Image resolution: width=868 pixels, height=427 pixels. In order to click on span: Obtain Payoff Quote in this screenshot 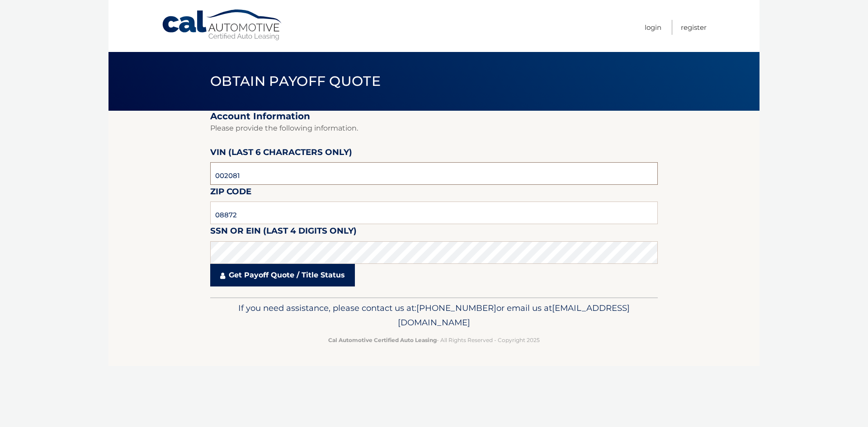, I will do `click(295, 81)`.